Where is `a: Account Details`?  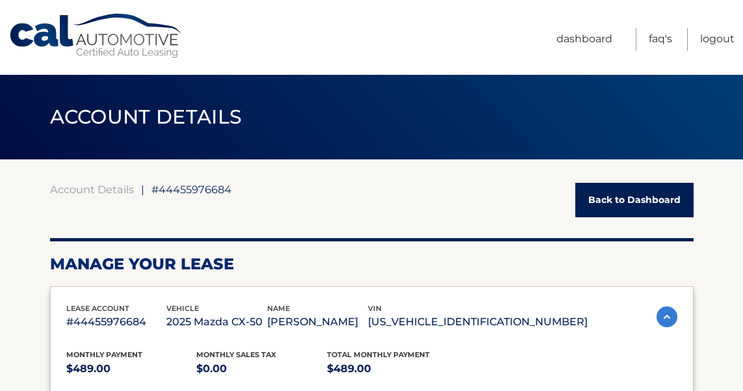
a: Account Details is located at coordinates (92, 189).